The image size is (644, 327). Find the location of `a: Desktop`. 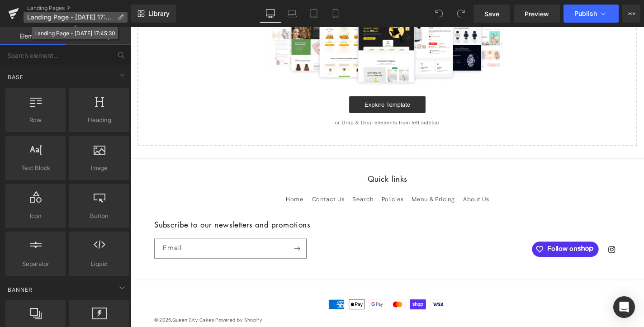

a: Desktop is located at coordinates (270, 14).